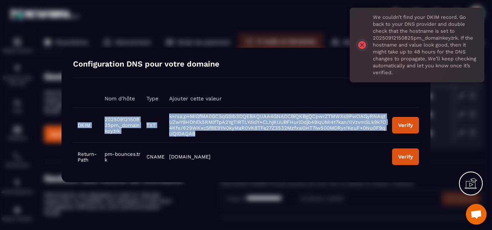  Describe the element at coordinates (122, 157) in the screenshot. I see `span: pm-bounces.trk` at that location.